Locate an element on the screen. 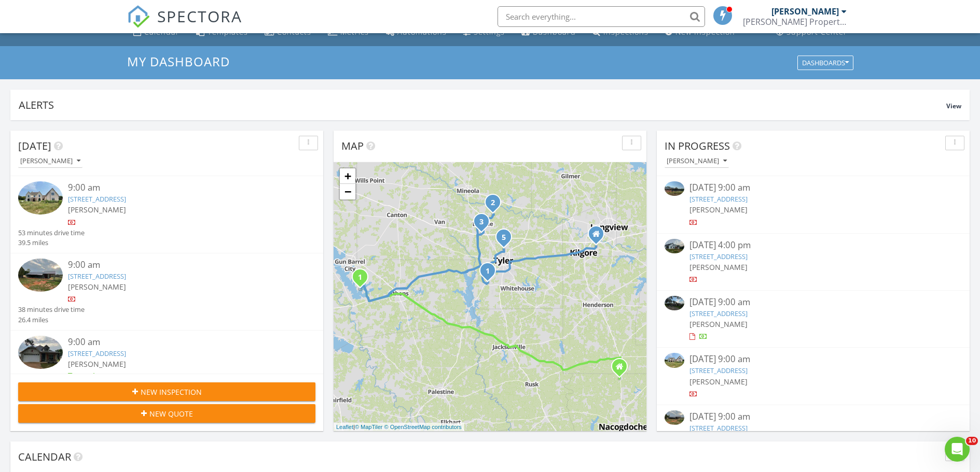  span: Map is located at coordinates (352, 146).